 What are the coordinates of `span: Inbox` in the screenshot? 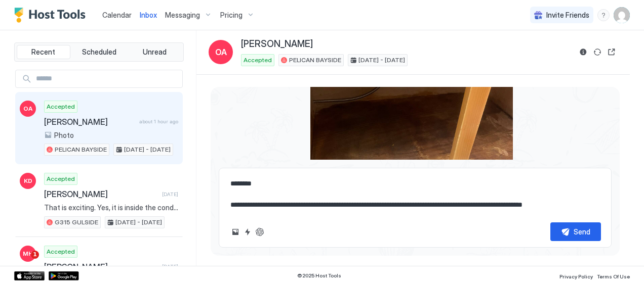 It's located at (148, 15).